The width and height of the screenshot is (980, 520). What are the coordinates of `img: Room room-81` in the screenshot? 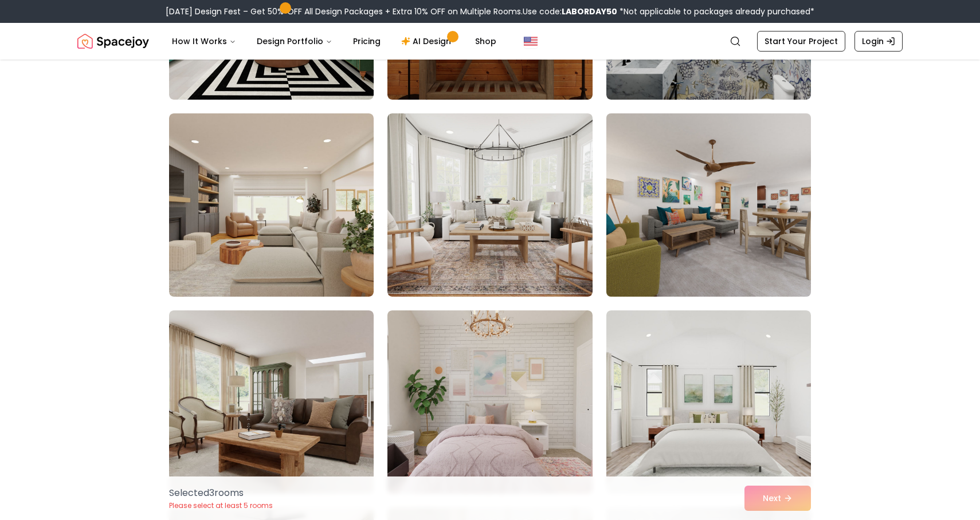 It's located at (708, 205).